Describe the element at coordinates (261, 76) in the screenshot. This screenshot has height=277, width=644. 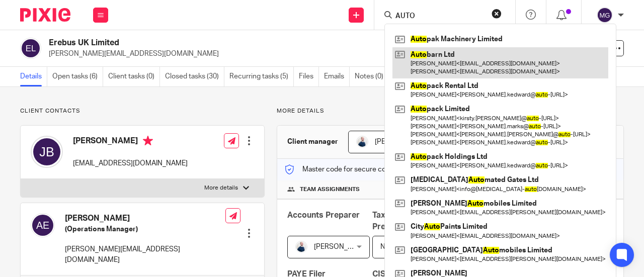
I see `a: Recurring tasks (5)` at that location.